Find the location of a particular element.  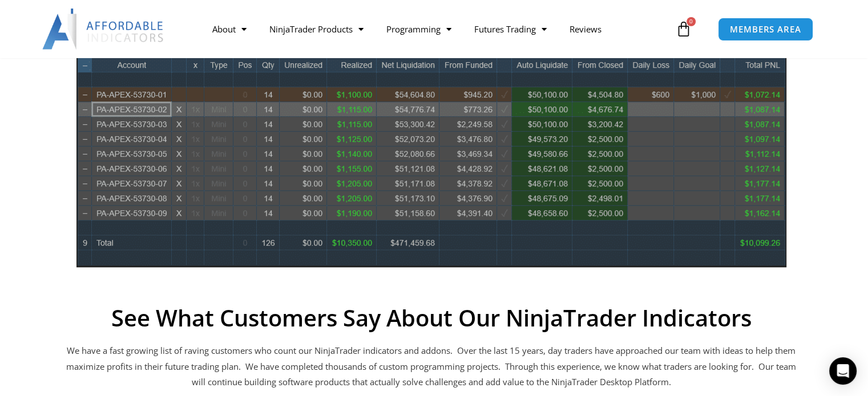

img: LogoAI | Affordable Indicators – NinjaTrader is located at coordinates (103, 29).